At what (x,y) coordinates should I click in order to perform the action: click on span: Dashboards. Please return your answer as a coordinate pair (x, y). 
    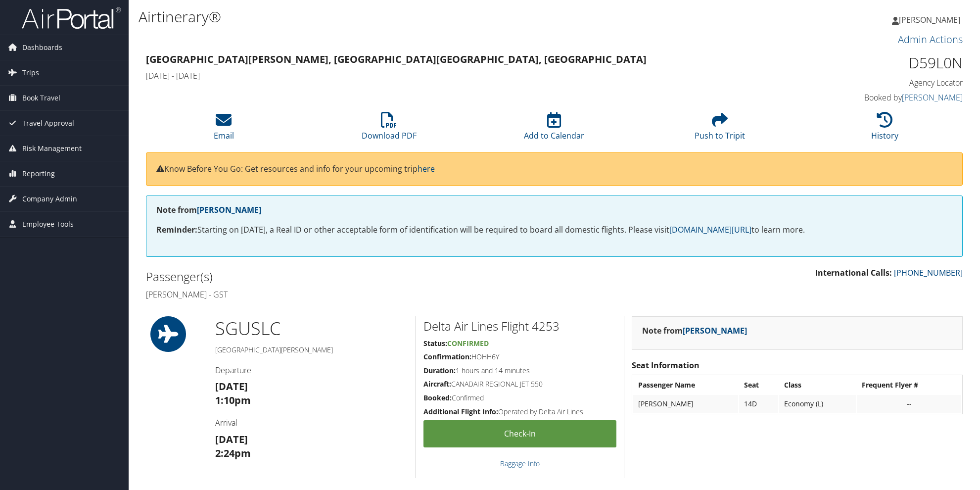
    Looking at the image, I should click on (42, 48).